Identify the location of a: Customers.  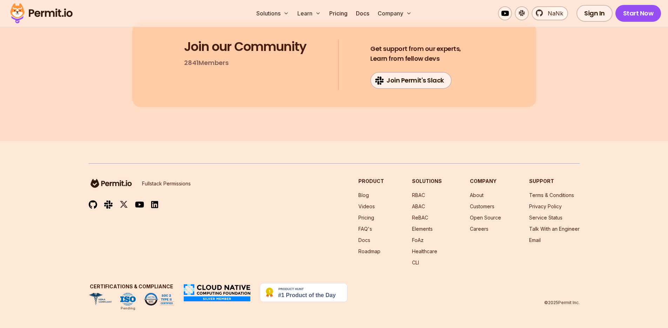
(482, 206).